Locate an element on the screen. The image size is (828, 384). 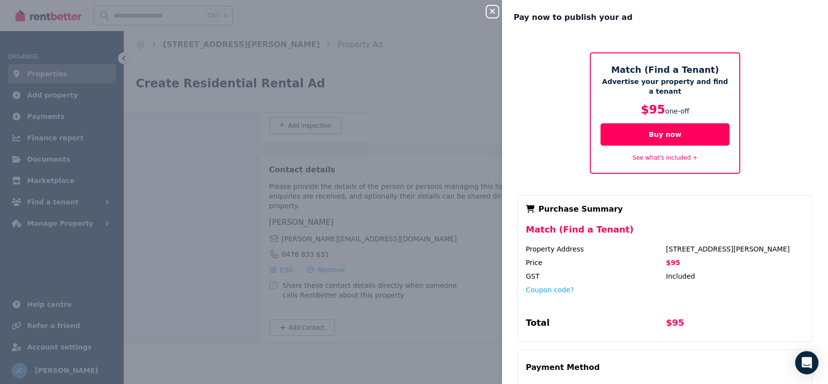
div: Price is located at coordinates (595, 262).